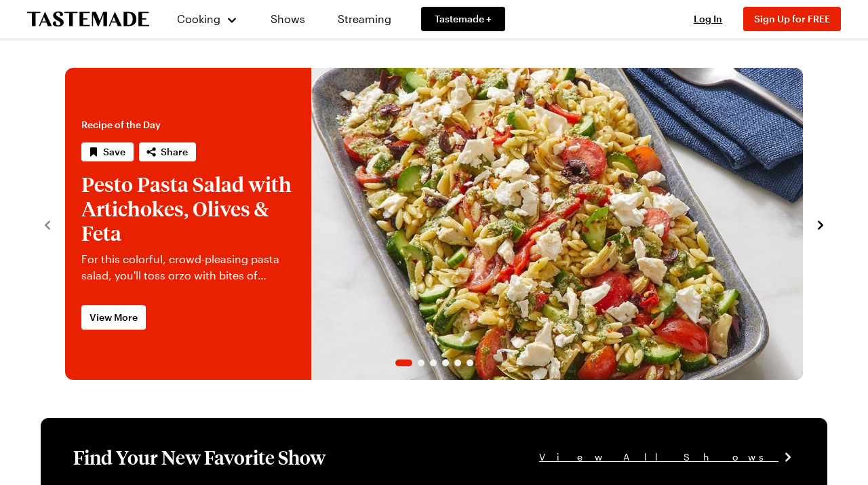 This screenshot has width=868, height=485. I want to click on span: Share, so click(174, 152).